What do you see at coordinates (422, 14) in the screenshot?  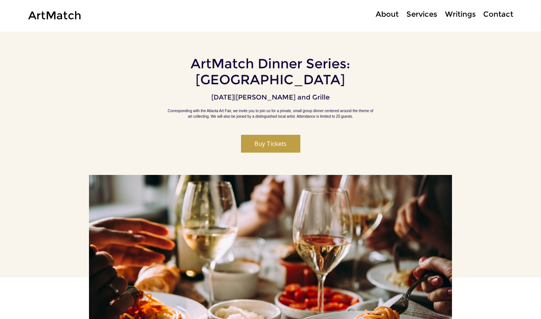 I see `p: Services` at bounding box center [422, 14].